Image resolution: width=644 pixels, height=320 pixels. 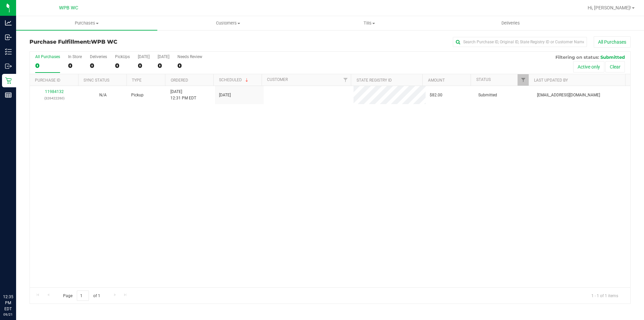 What do you see at coordinates (8, 314) in the screenshot?
I see `p: 09/21` at bounding box center [8, 314].